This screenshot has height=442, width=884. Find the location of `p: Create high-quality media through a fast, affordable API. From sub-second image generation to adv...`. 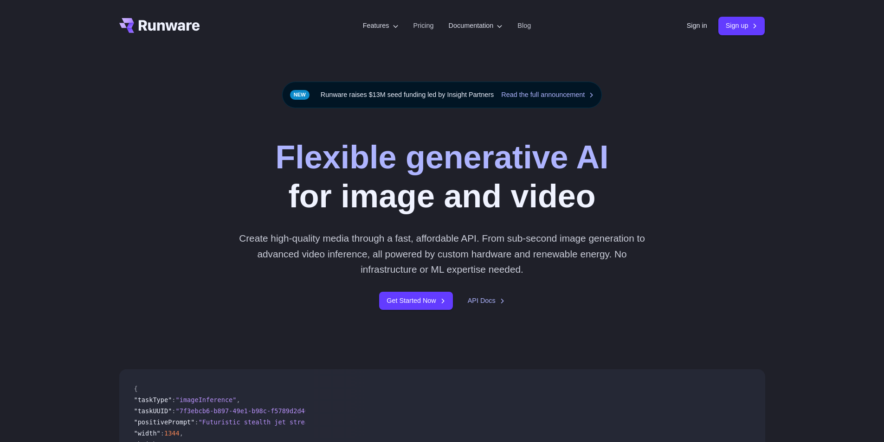

p: Create high-quality media through a fast, affordable API. From sub-second image generation to adv... is located at coordinates (442, 254).